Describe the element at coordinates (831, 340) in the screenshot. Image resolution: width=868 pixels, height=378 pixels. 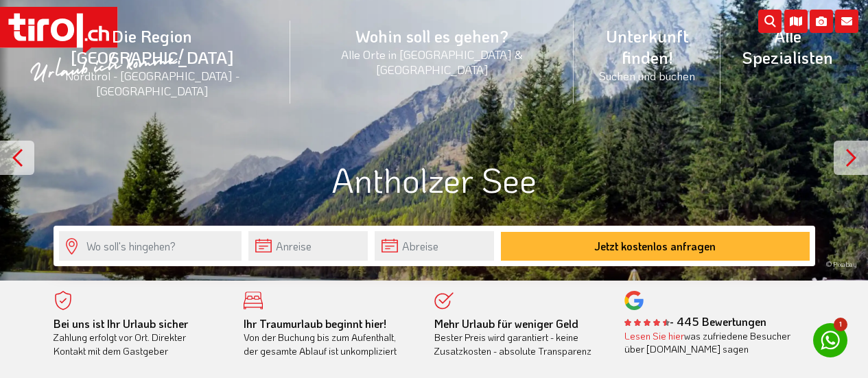
I see `a: 1` at that location.